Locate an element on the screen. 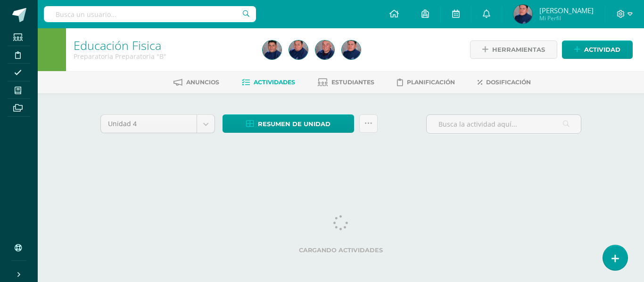 The width and height of the screenshot is (644, 282). span: Resumen de unidad is located at coordinates (294, 124).